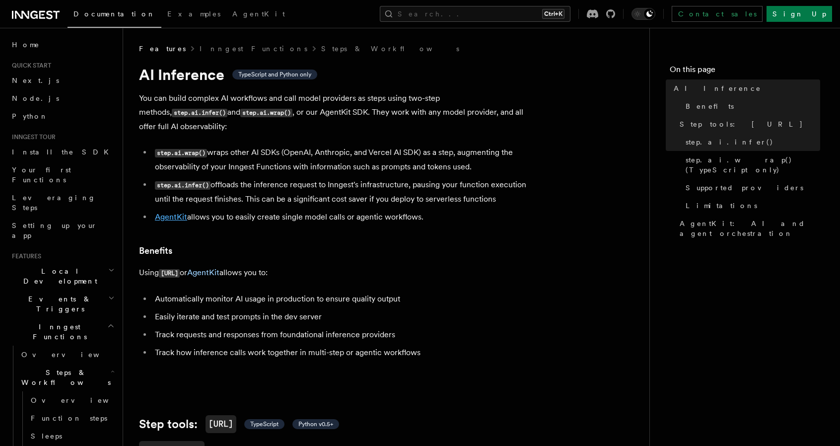 This screenshot has width=840, height=446. Describe the element at coordinates (744, 88) in the screenshot. I see `a: AI Inference` at that location.